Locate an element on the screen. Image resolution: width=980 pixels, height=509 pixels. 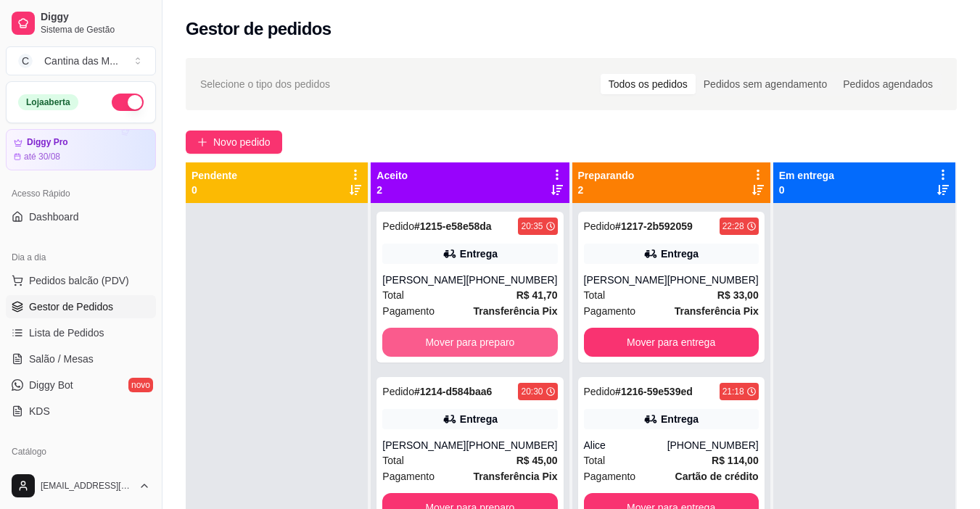
span: Pedidos balcão (PDV) is located at coordinates (79, 280).